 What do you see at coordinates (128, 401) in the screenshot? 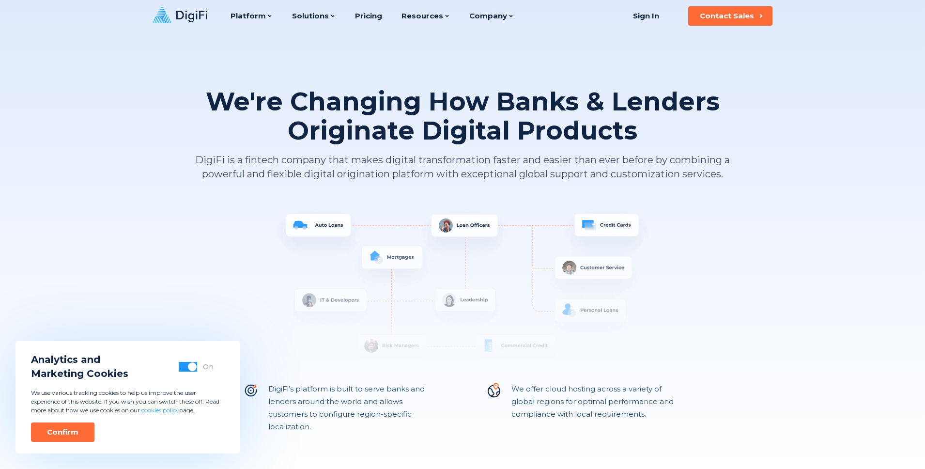
I see `p: We use various tracking cookies to help us improve the user experience of this website. If you wi...` at bounding box center [128, 401].